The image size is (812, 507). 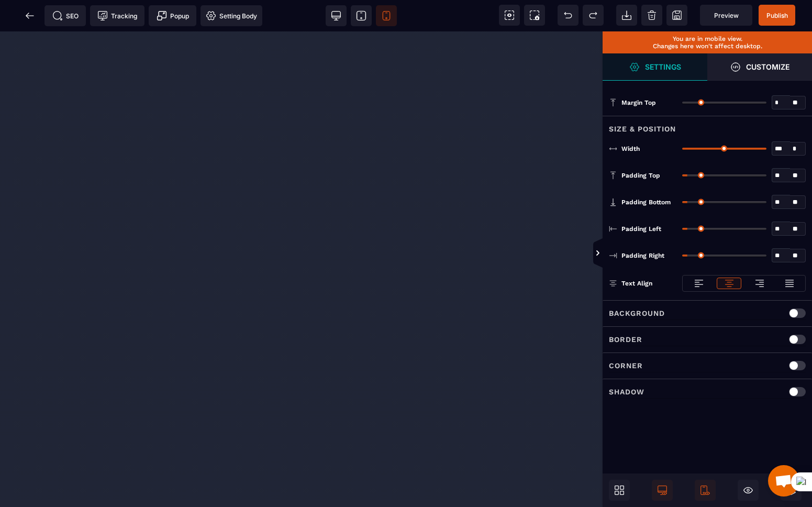 I want to click on span: Open Import Webpage, so click(x=627, y=15).